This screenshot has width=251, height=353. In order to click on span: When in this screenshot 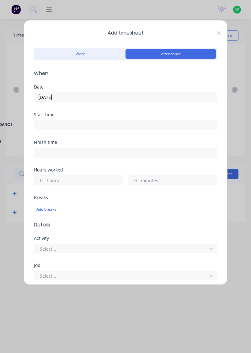, I will do `click(125, 73)`.